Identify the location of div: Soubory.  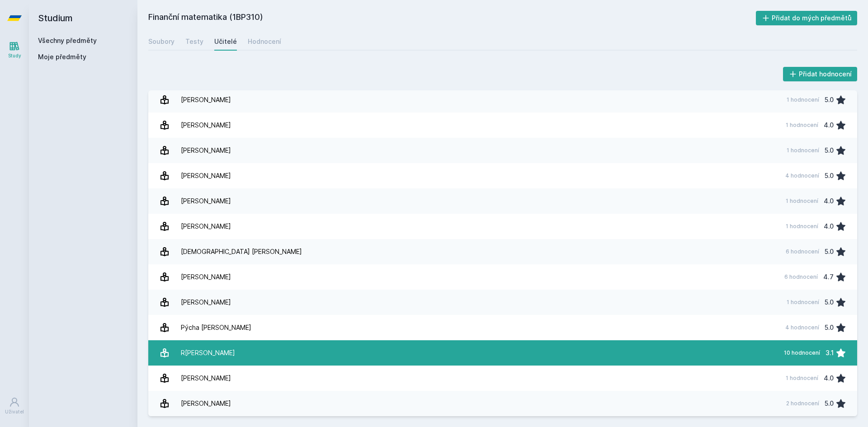
(162, 41).